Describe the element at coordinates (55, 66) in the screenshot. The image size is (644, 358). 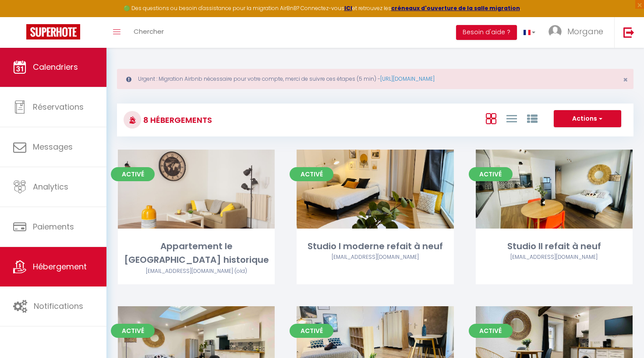
I see `span: Calendriers` at that location.